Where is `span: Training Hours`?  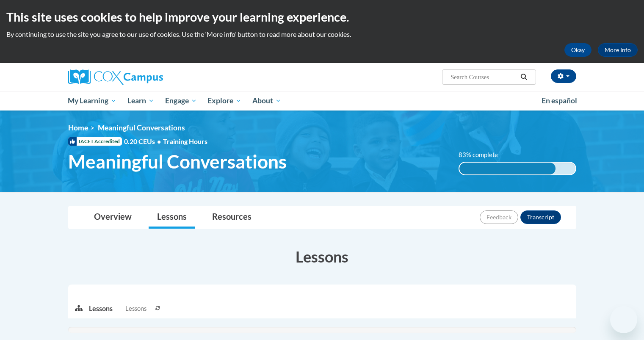 span: Training Hours is located at coordinates (185, 141).